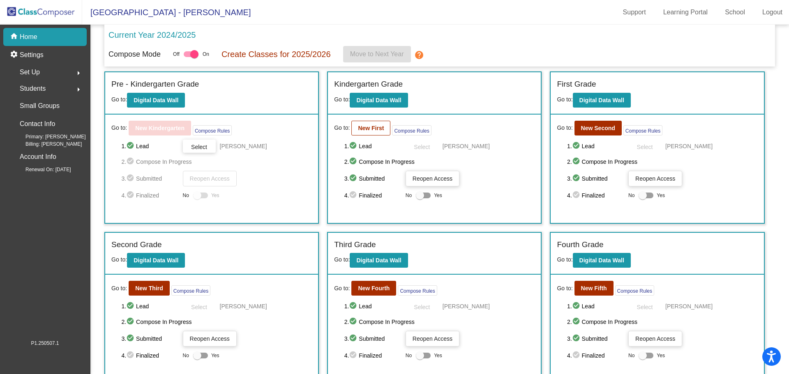 The width and height of the screenshot is (789, 374). What do you see at coordinates (15, 37) in the screenshot?
I see `mat-icon: home` at bounding box center [15, 37].